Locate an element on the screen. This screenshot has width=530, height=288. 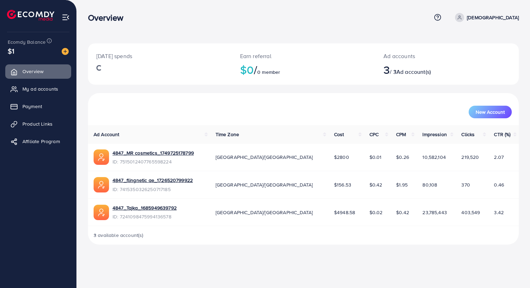
a: Affiliate Program is located at coordinates (38, 142).